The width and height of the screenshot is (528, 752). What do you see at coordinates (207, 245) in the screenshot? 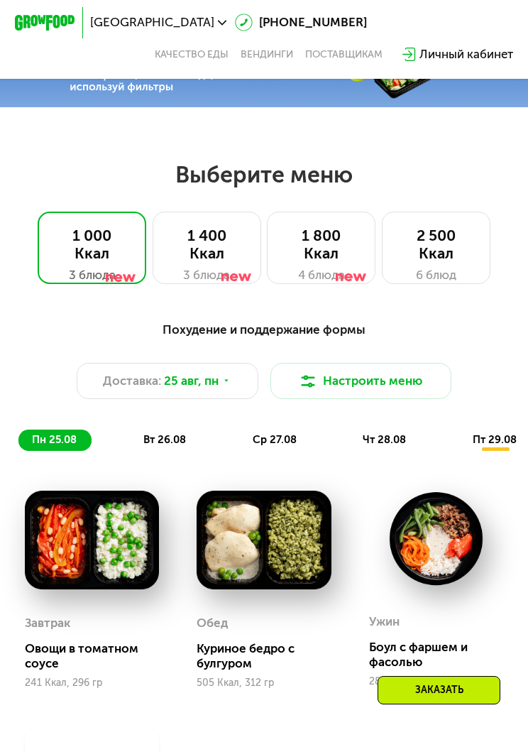
I see `div: 1 400 Ккал` at bounding box center [207, 245].